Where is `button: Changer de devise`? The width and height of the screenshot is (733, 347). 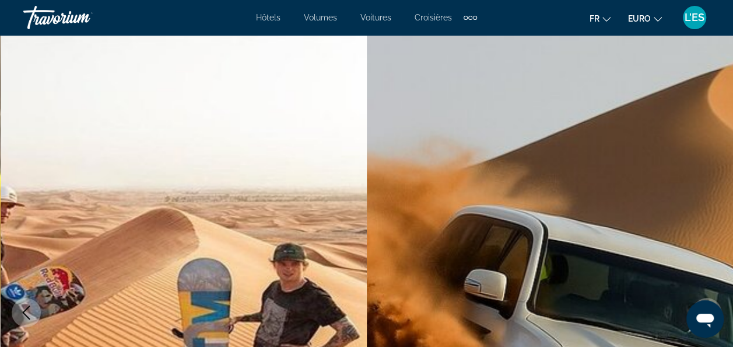 button: Changer de devise is located at coordinates (645, 18).